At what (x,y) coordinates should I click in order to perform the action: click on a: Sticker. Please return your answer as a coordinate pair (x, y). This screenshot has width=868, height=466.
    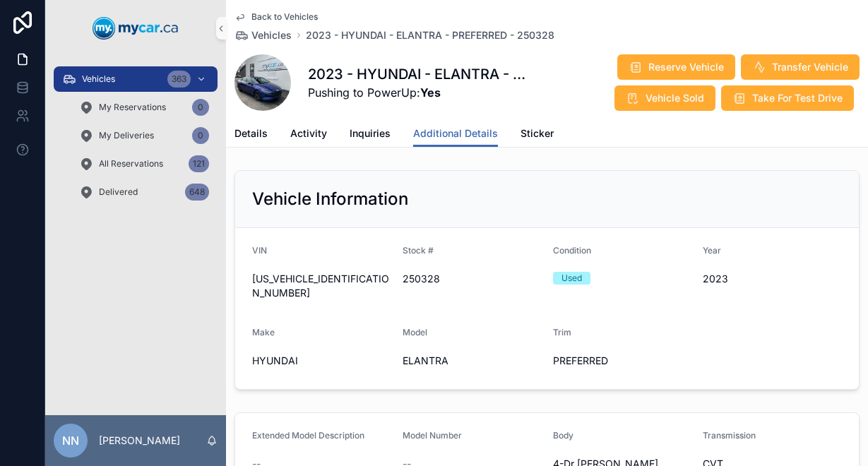
    Looking at the image, I should click on (536, 135).